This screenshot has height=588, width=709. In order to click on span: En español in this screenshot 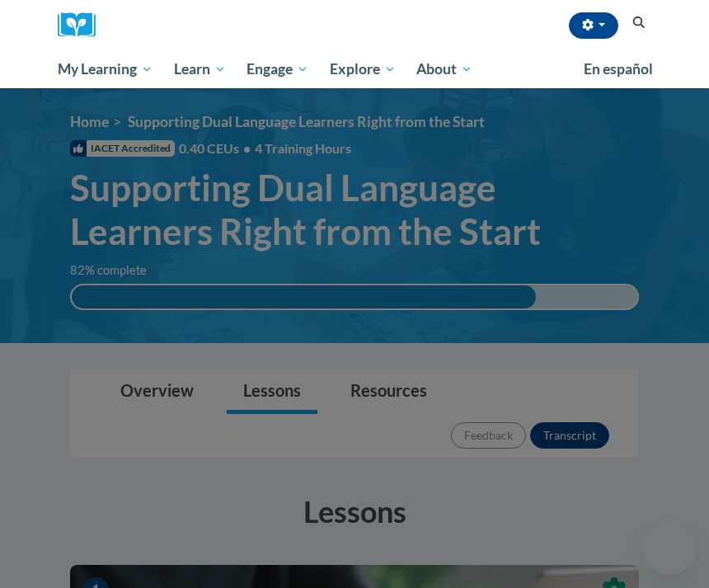, I will do `click(618, 69)`.